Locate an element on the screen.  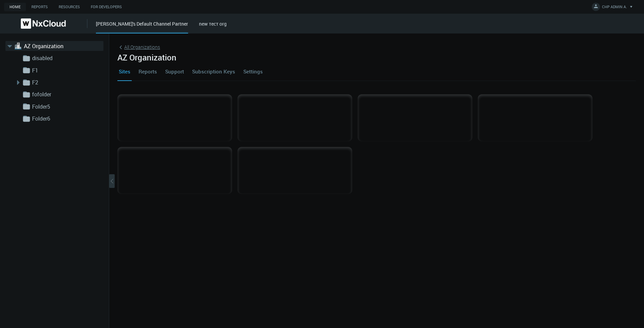
a: For Developers is located at coordinates (106, 7).